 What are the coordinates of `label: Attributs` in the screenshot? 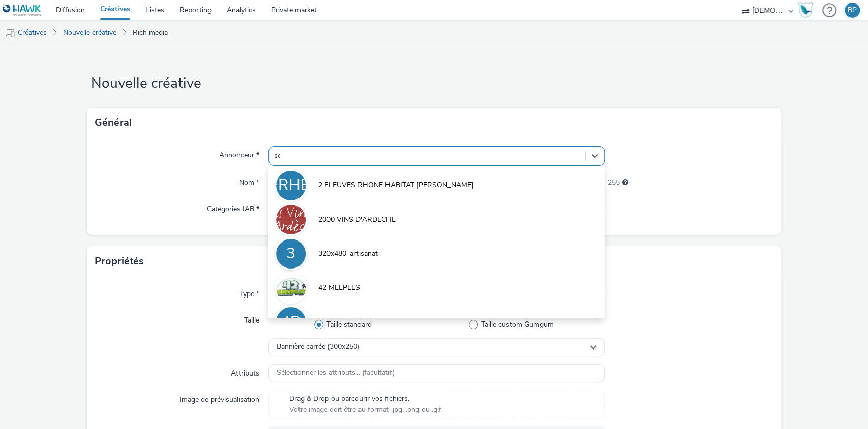 It's located at (245, 371).